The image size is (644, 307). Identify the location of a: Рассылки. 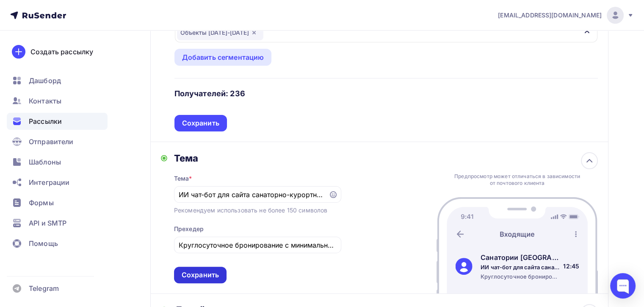
(57, 121).